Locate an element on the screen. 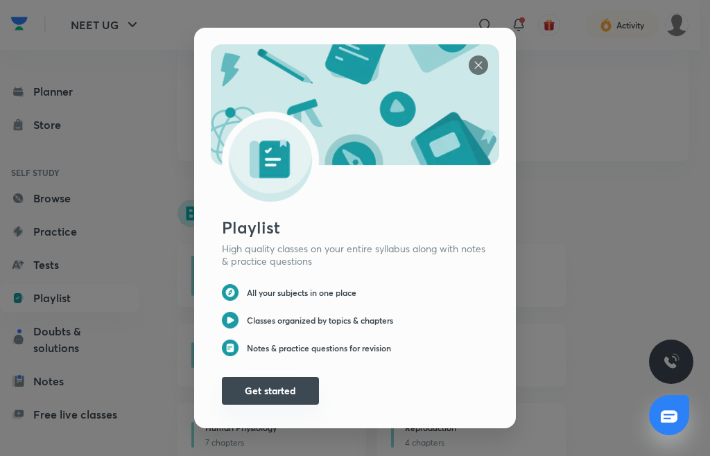 This screenshot has width=710, height=456. div: Playlist is located at coordinates (360, 227).